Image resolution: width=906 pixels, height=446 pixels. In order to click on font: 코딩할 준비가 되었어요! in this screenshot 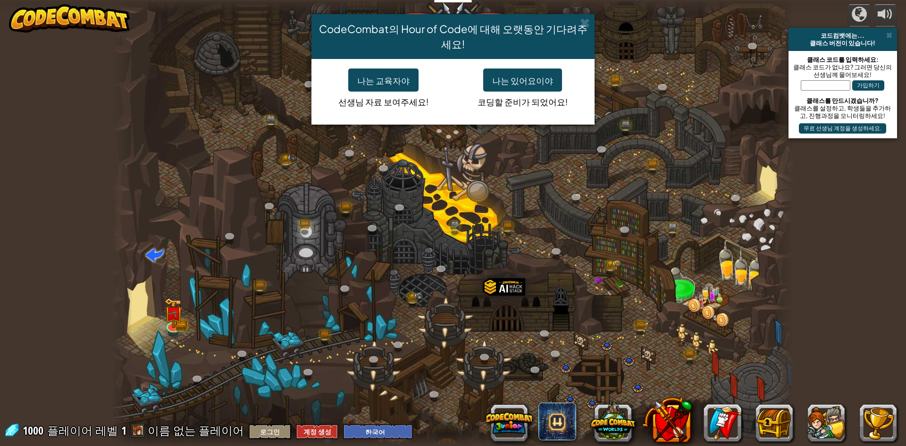, I will do `click(522, 101)`.